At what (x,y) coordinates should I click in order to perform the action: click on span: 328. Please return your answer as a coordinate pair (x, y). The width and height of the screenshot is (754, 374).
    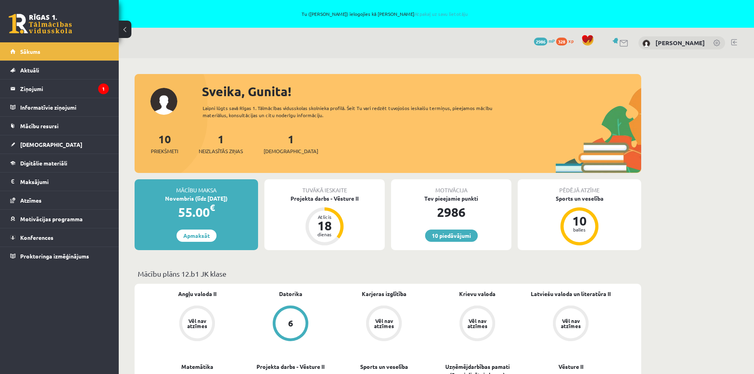
    Looking at the image, I should click on (561, 42).